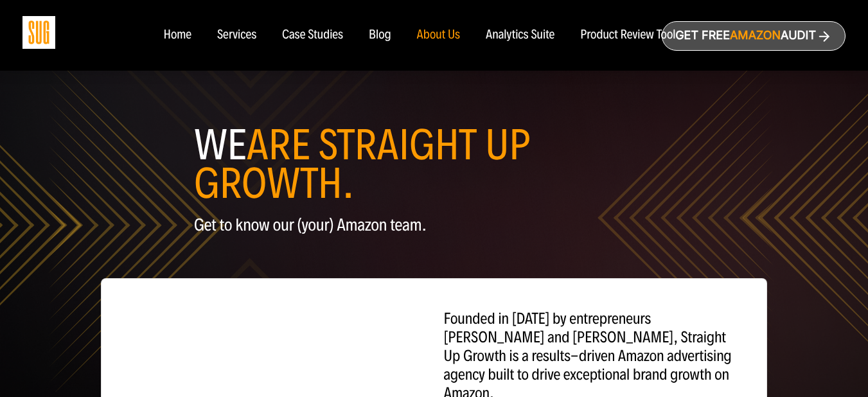 This screenshot has width=868, height=397. What do you see at coordinates (439, 35) in the screenshot?
I see `div: About Us` at bounding box center [439, 35].